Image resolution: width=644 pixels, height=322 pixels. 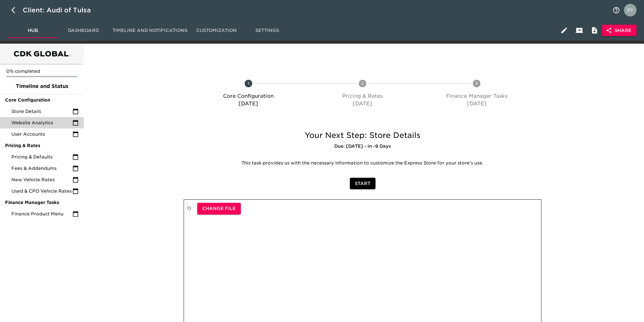 I want to click on span: Finance Manager Tasks, so click(x=42, y=203).